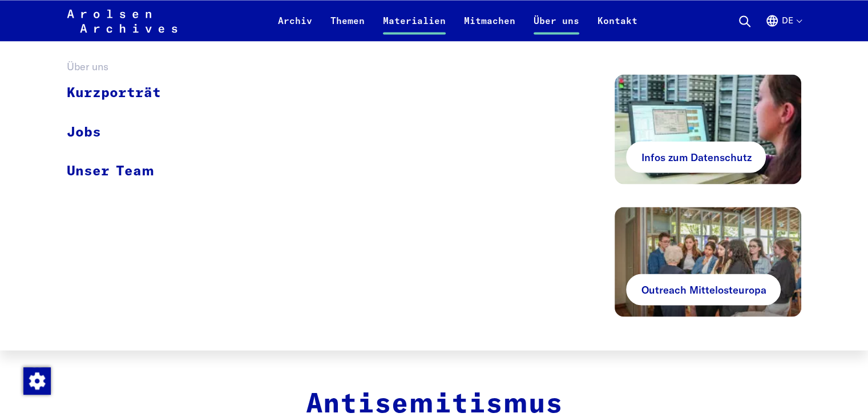 The height and width of the screenshot is (417, 868). What do you see at coordinates (490, 27) in the screenshot?
I see `a: Mitmachen` at bounding box center [490, 27].